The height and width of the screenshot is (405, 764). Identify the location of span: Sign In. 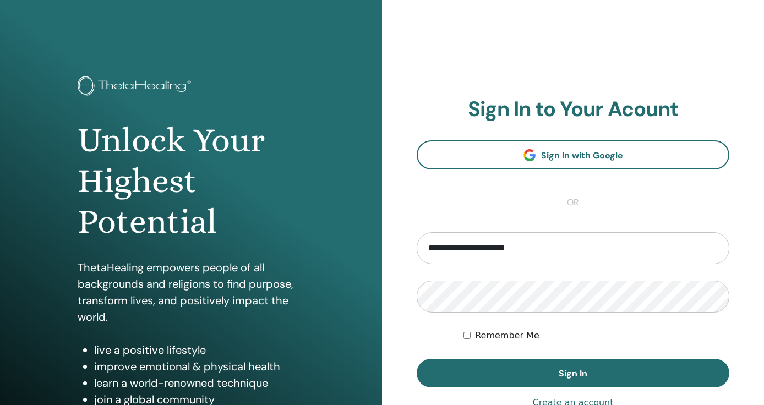
(573, 373).